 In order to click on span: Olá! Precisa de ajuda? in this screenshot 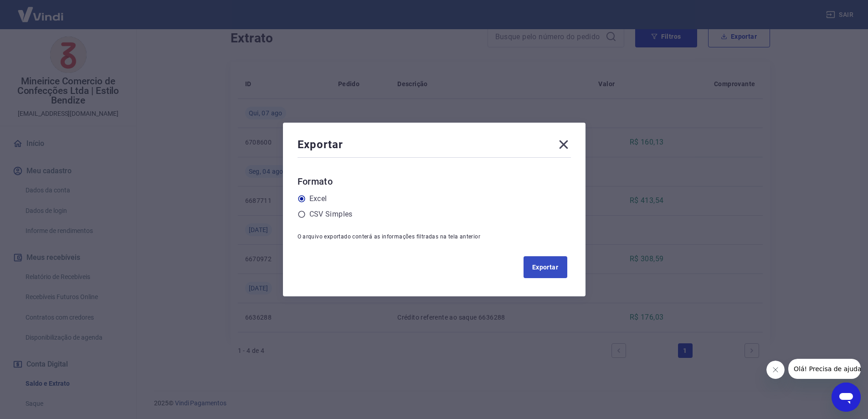, I will do `click(41, 10)`.